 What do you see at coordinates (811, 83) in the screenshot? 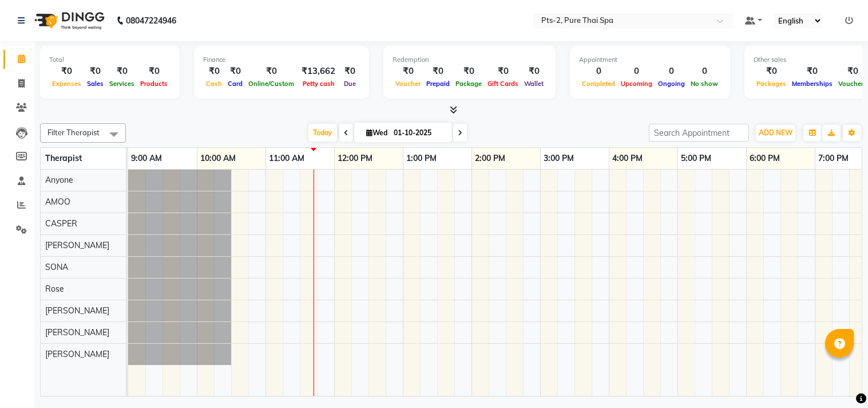
I see `span: Memberships` at bounding box center [811, 83].